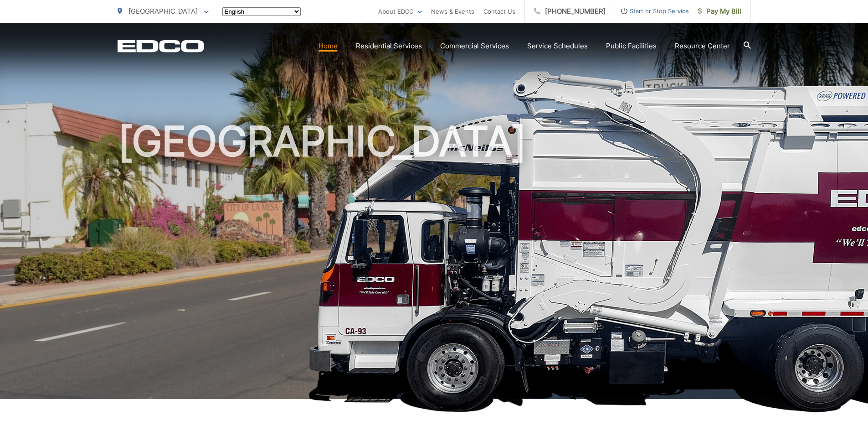 The image size is (868, 431). Describe the element at coordinates (702, 46) in the screenshot. I see `a: Resource Center` at that location.